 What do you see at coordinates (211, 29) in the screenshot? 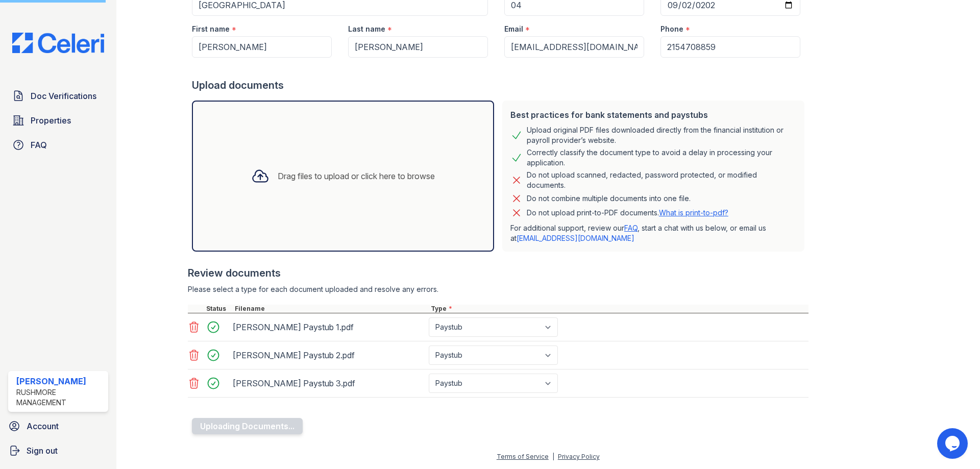
I see `label: First name` at bounding box center [211, 29].